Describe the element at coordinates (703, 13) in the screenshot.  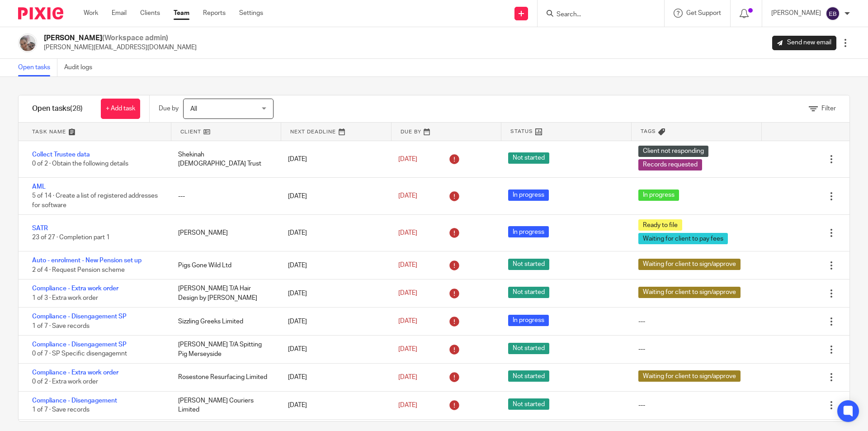
I see `span: Get Support` at that location.